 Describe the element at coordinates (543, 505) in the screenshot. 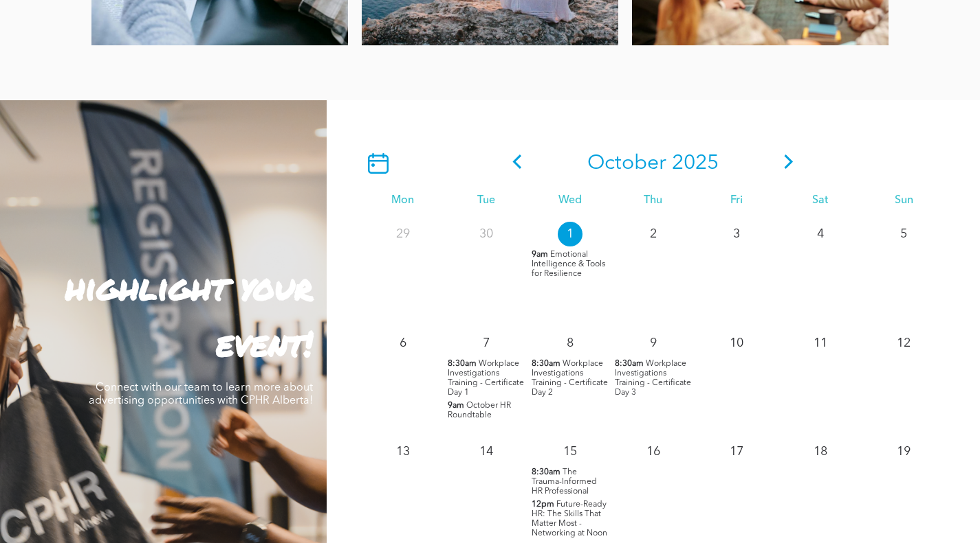

I see `span: 12pm` at that location.